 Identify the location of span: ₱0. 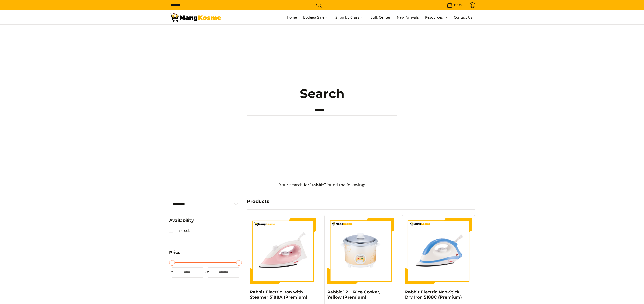
(461, 5).